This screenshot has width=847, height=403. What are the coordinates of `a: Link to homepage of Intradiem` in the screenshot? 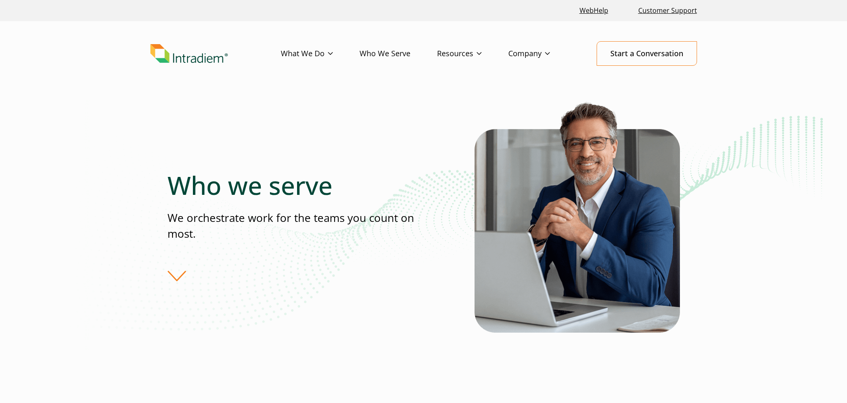 It's located at (215, 54).